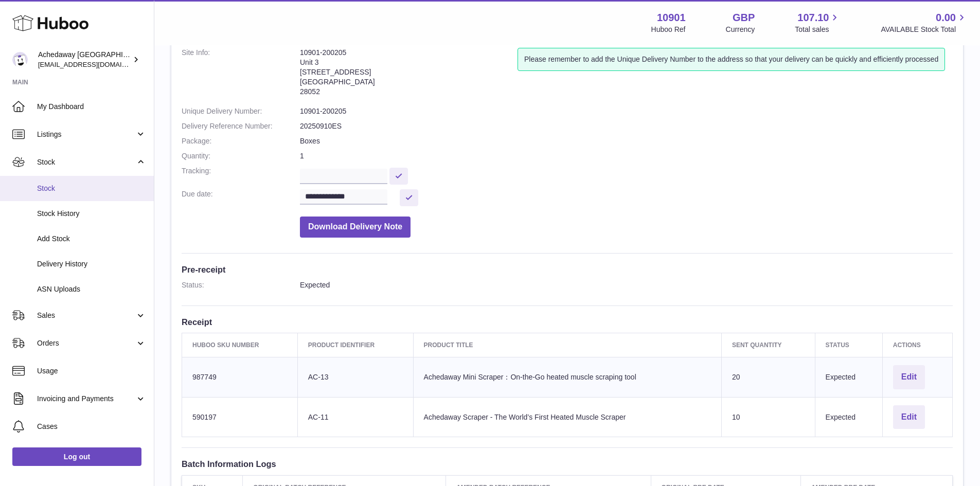 The width and height of the screenshot is (980, 486). Describe the element at coordinates (20, 60) in the screenshot. I see `img: admin@newpb.co.uk` at that location.